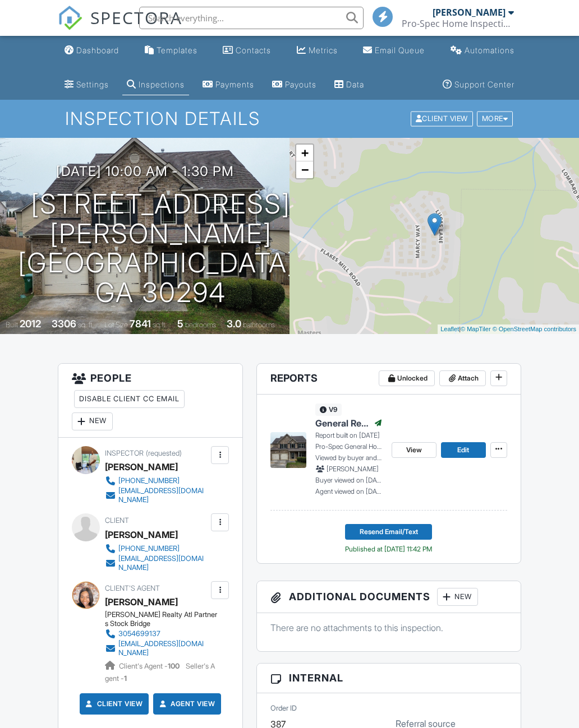 Image resolution: width=579 pixels, height=728 pixels. Describe the element at coordinates (253, 50) in the screenshot. I see `div: Contacts` at that location.